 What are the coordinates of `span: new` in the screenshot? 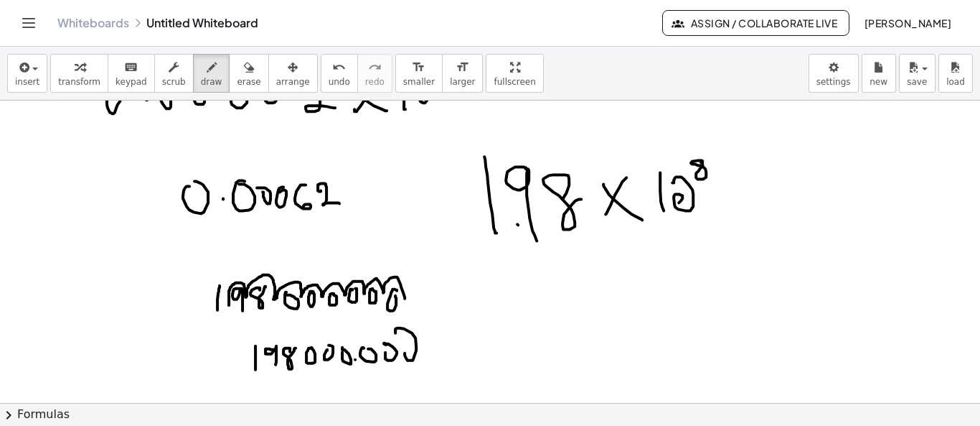 It's located at (878, 82).